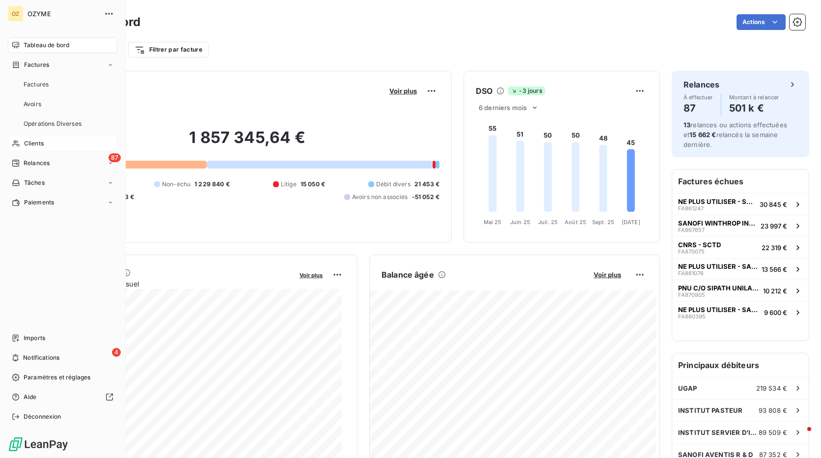  What do you see at coordinates (703, 135) in the screenshot?
I see `span: 15 662 €` at bounding box center [703, 135].